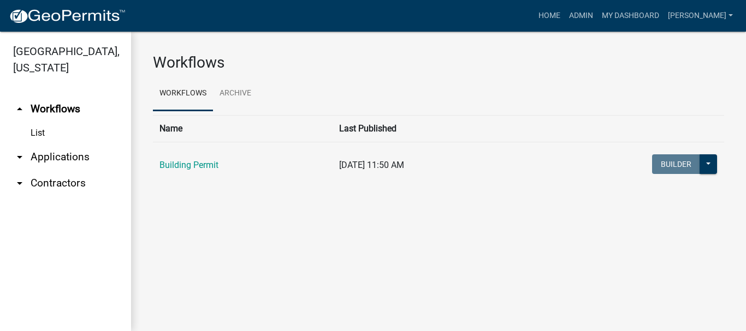 The height and width of the screenshot is (331, 746). What do you see at coordinates (20, 109) in the screenshot?
I see `i: arrow_drop_up` at bounding box center [20, 109].